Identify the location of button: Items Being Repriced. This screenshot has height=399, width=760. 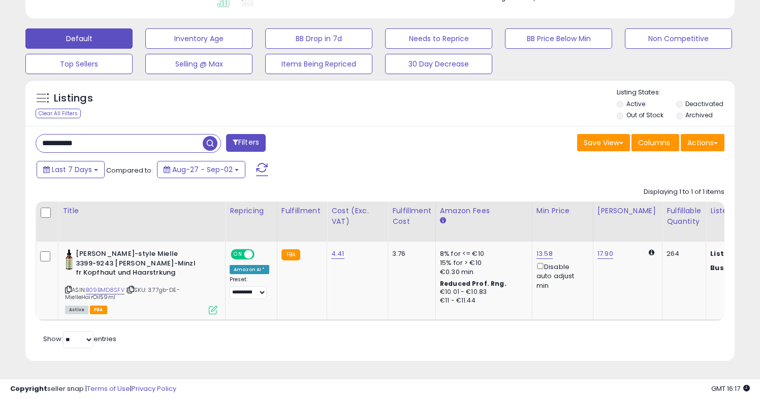
(319, 64).